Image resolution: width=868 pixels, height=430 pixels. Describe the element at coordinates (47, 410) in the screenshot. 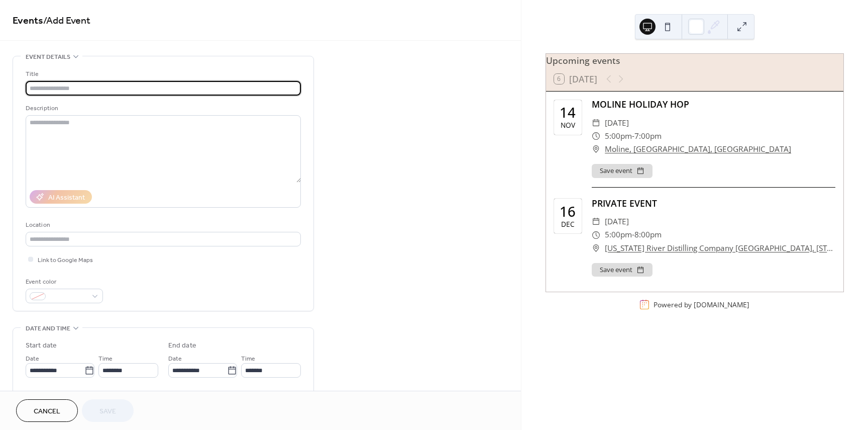

I see `button: Cancel` at that location.